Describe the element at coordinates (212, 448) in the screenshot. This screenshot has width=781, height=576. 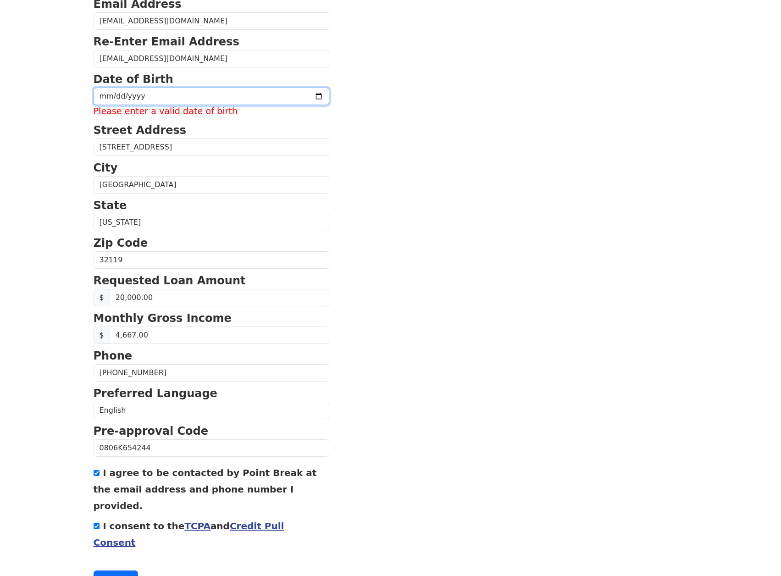
I see `input: Pre-approval Code` at that location.